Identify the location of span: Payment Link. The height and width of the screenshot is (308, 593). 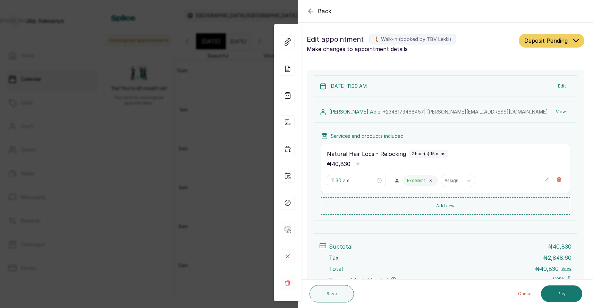
(347, 280).